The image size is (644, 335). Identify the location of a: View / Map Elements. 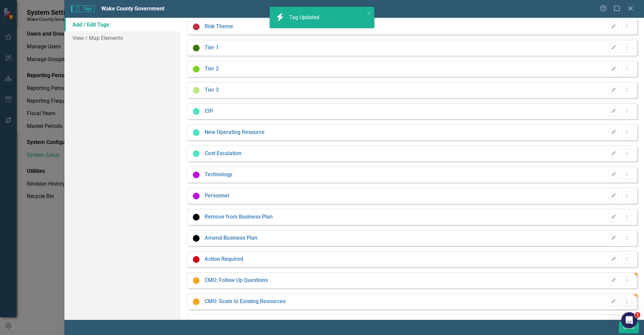
(122, 38).